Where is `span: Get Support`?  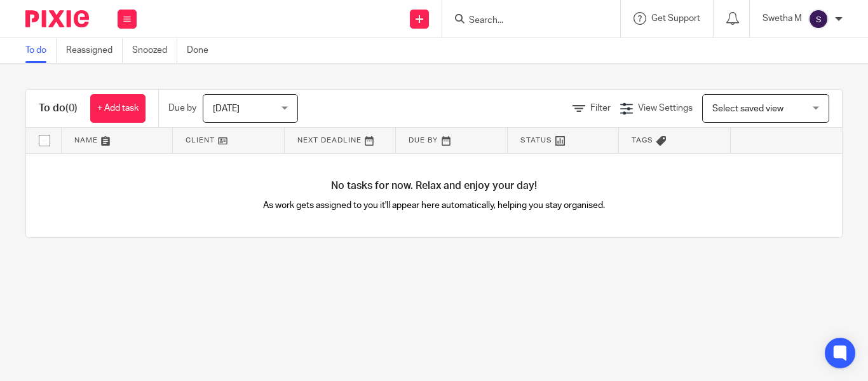
span: Get Support is located at coordinates (675, 18).